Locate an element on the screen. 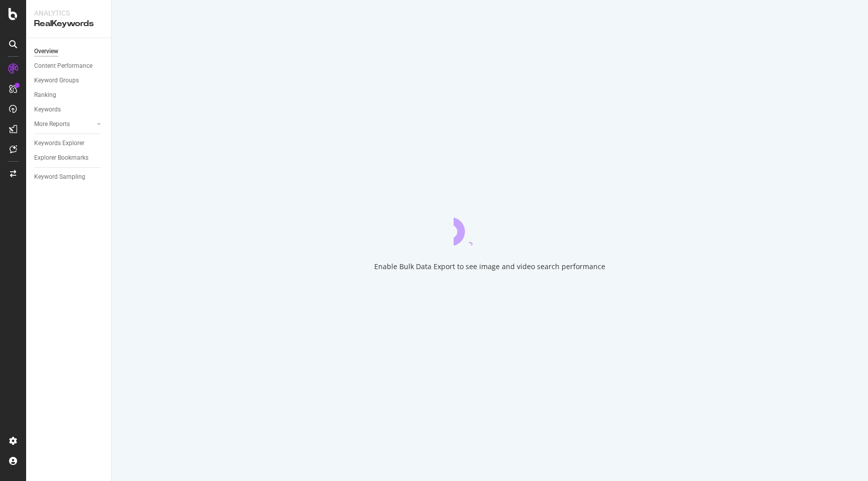  a: Keywords is located at coordinates (69, 110).